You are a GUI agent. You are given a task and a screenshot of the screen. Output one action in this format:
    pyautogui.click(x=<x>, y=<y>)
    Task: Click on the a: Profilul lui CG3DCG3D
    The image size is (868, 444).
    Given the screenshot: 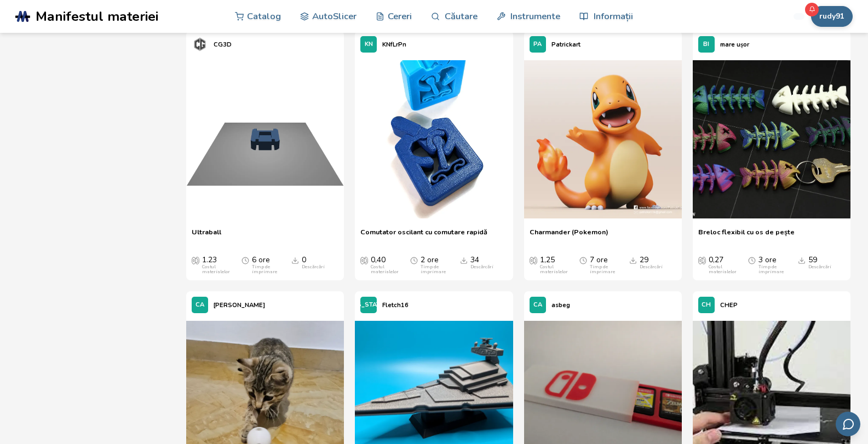 What is the action you would take?
    pyautogui.click(x=211, y=44)
    